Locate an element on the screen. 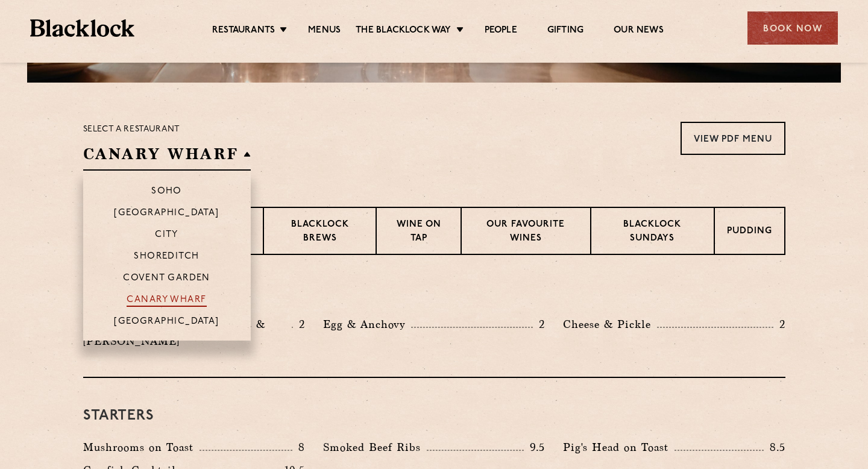  p: Smoked Beef Ribs is located at coordinates (375, 447).